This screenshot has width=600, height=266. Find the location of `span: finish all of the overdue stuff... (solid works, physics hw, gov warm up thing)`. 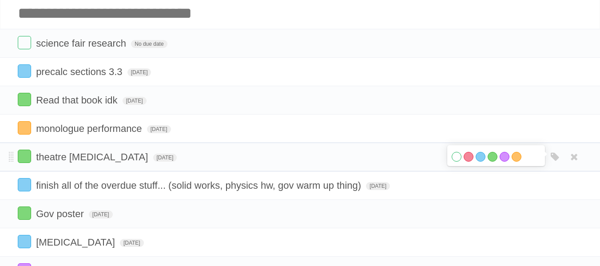

span: finish all of the overdue stuff... (solid works, physics hw, gov warm up thing) is located at coordinates (199, 185).